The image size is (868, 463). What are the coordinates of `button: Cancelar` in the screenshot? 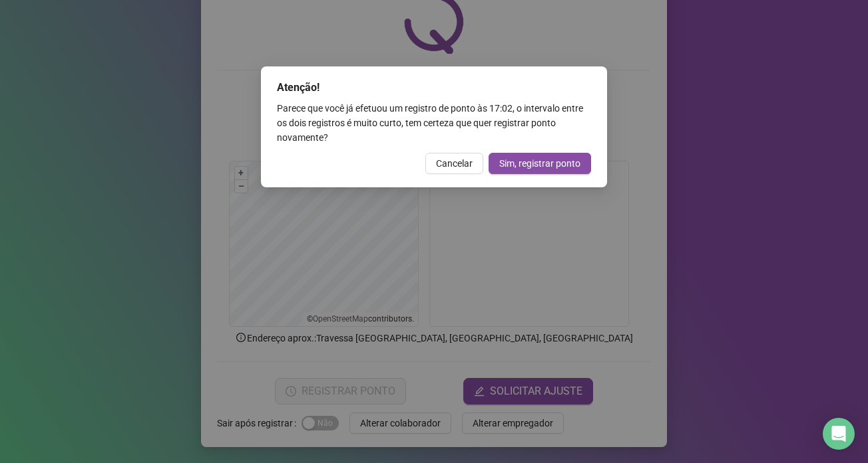 It's located at (454, 164).